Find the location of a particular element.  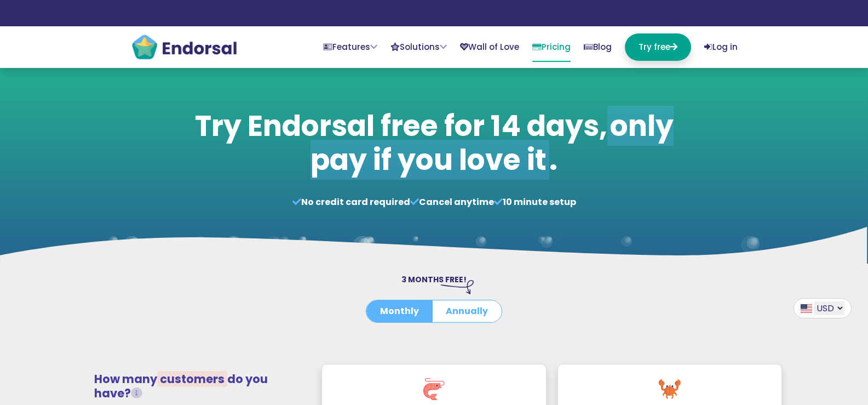

span: customers is located at coordinates (192, 379).